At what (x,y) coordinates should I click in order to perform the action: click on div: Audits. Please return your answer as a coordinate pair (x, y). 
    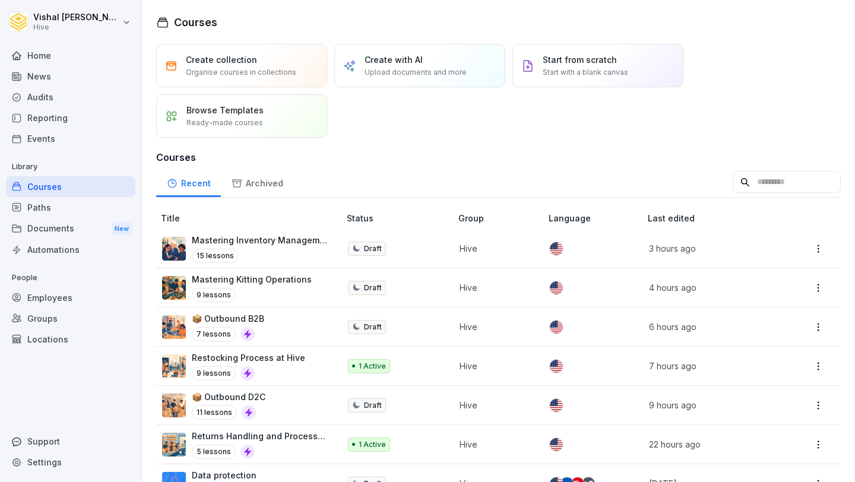
    Looking at the image, I should click on (71, 97).